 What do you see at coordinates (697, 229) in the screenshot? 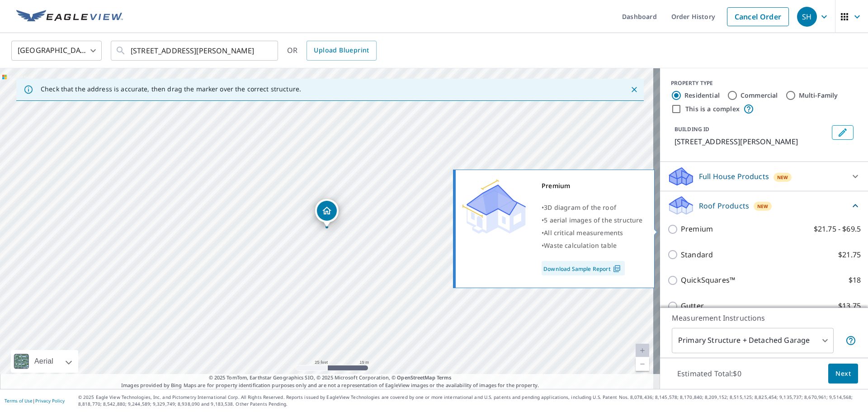
I see `p: Premium` at bounding box center [697, 229].